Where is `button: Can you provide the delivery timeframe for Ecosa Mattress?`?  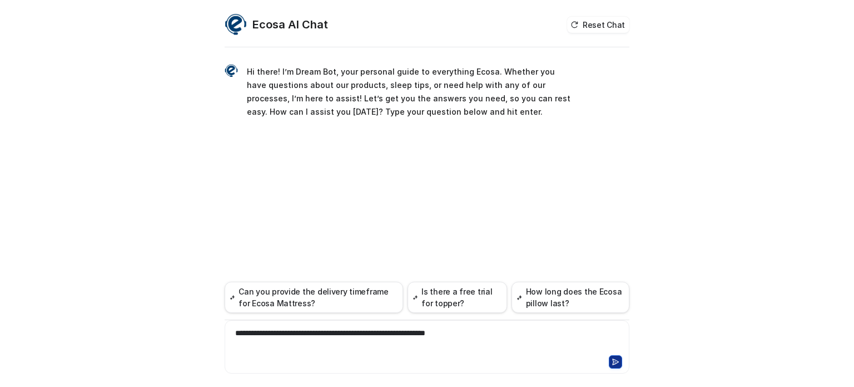 button: Can you provide the delivery timeframe for Ecosa Mattress? is located at coordinates (314, 297).